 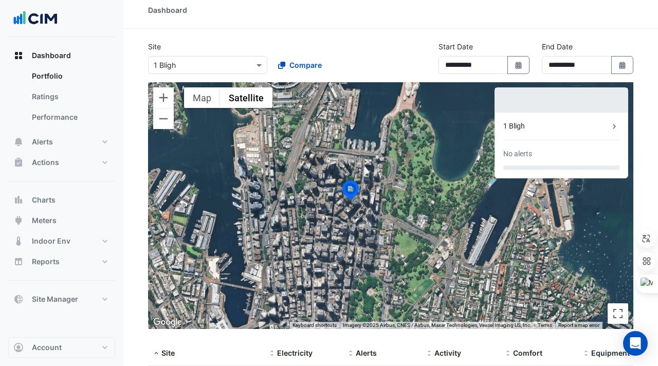 I want to click on span: Actions, so click(x=45, y=162).